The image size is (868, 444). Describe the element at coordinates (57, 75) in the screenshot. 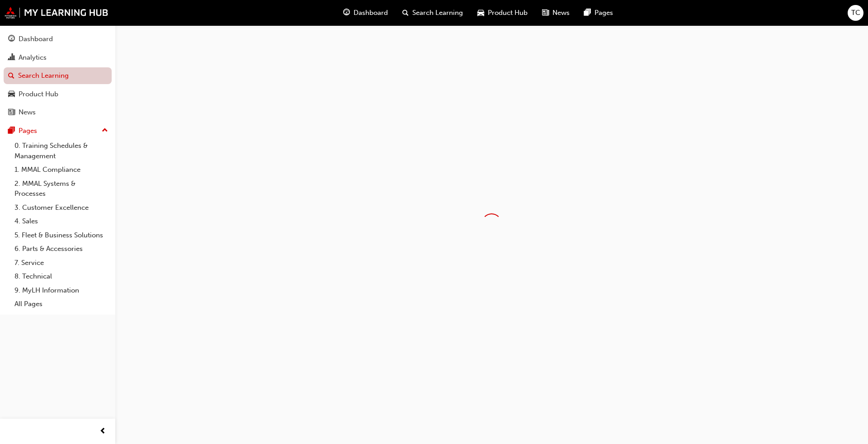

I see `a: Search Learning` at that location.